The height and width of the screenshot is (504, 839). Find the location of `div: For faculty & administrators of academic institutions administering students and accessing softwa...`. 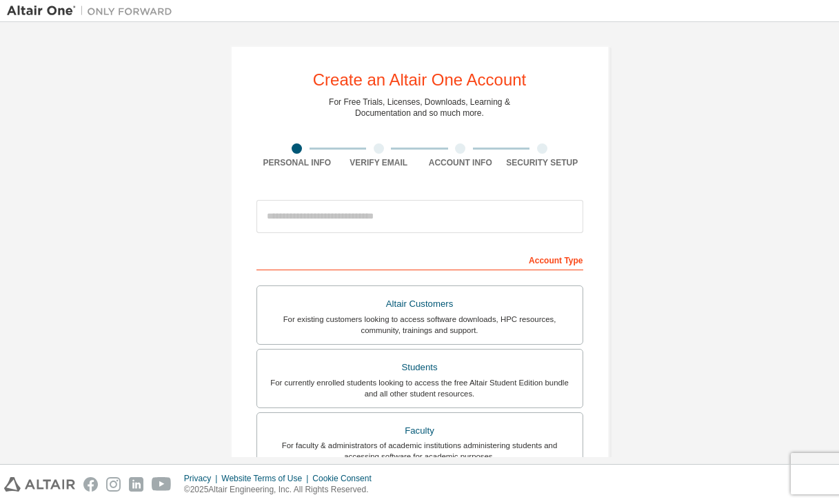

div: For faculty & administrators of academic institutions administering students and accessing softwa... is located at coordinates (420, 450).